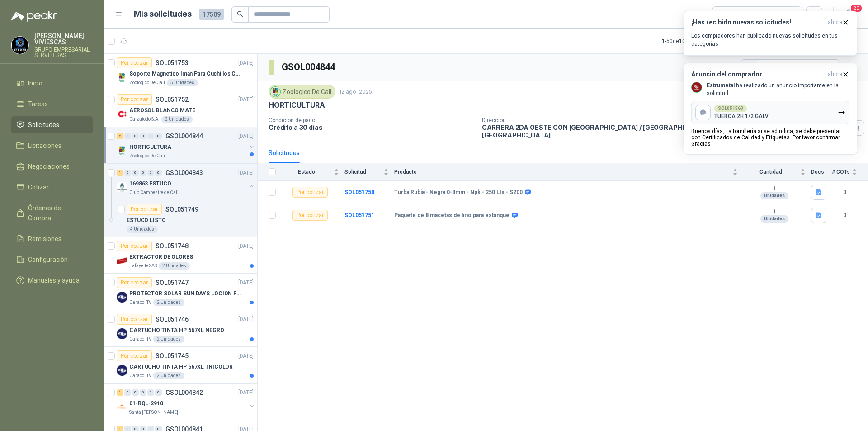 The height and width of the screenshot is (431, 868). I want to click on h3: GSOL004844, so click(309, 67).